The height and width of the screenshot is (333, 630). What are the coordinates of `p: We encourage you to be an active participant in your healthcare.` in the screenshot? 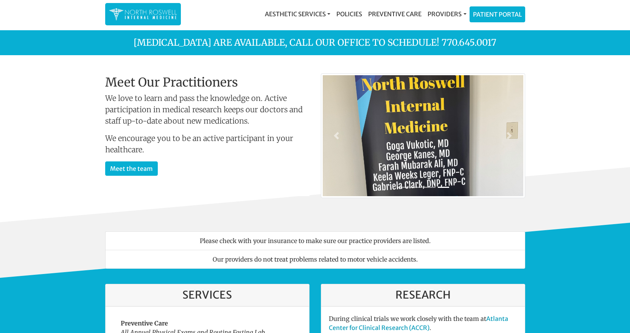 It's located at (207, 144).